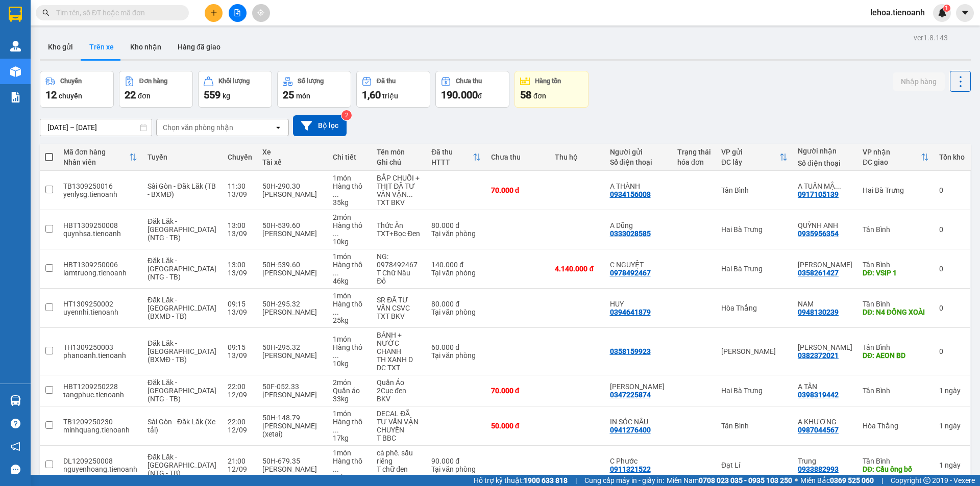 The height and width of the screenshot is (486, 980). I want to click on div: SR ĐÃ TƯ VẤN CSVC, so click(399, 304).